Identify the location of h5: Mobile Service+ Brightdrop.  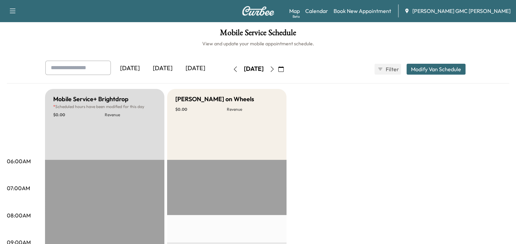
(91, 99).